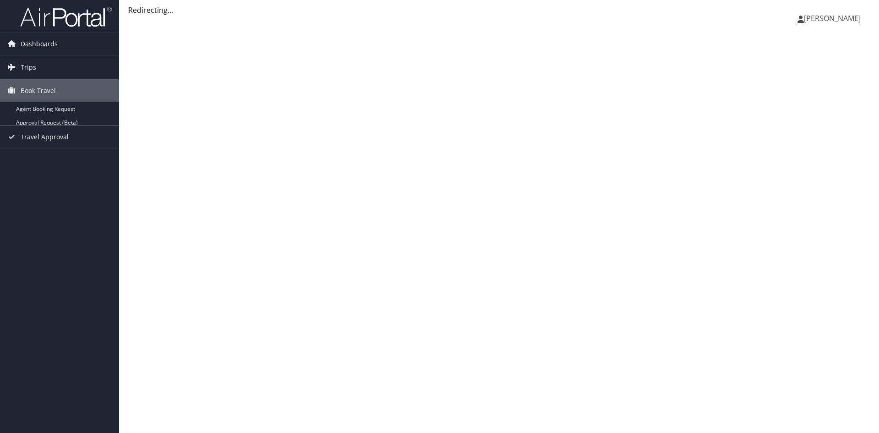 This screenshot has height=433, width=879. What do you see at coordinates (66, 16) in the screenshot?
I see `img: airportal-logo.png` at bounding box center [66, 16].